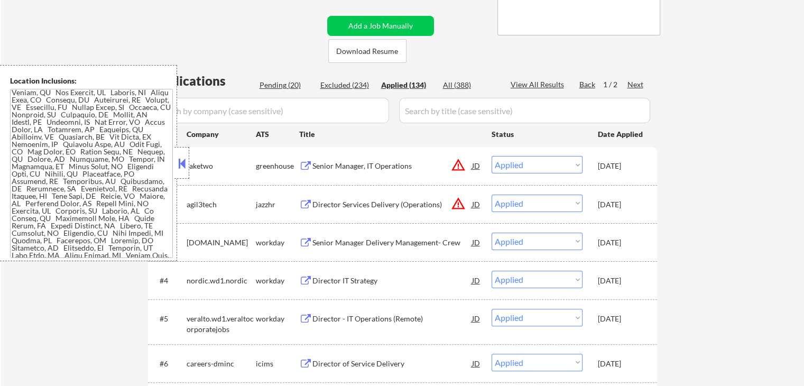 This screenshot has height=386, width=804. Describe the element at coordinates (286, 85) in the screenshot. I see `div: Pending (20)` at that location.